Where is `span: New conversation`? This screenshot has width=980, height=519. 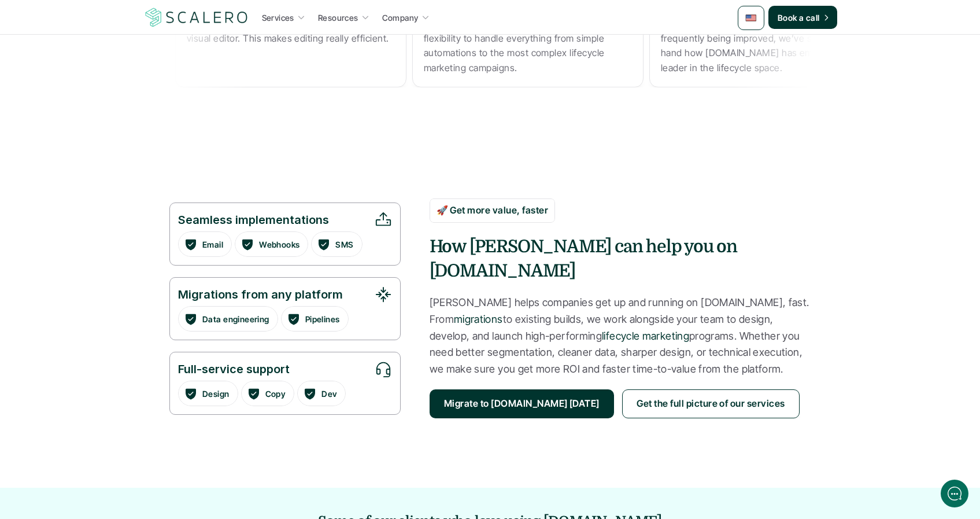 span: New conversation is located at coordinates (106, 165).